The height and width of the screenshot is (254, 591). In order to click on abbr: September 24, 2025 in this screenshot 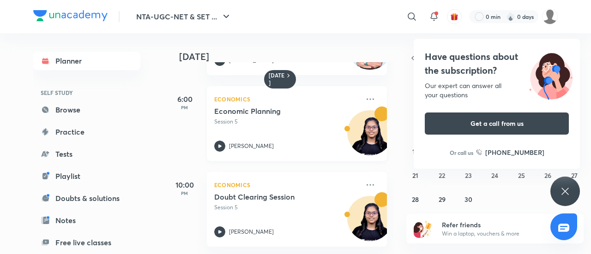, I will do `click(494, 175)`.